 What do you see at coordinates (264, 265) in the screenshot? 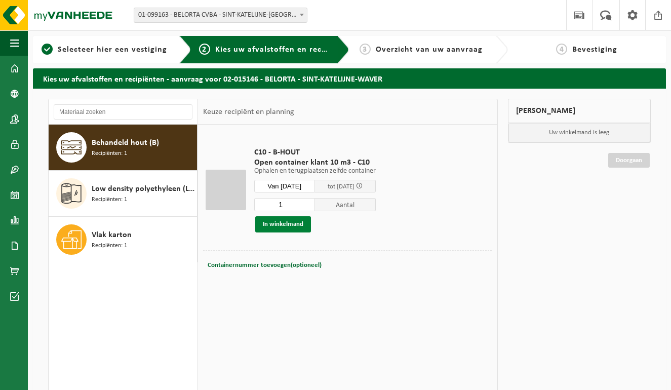
I see `button: Containernummer toevoegen(optioneel)` at bounding box center [264, 265].